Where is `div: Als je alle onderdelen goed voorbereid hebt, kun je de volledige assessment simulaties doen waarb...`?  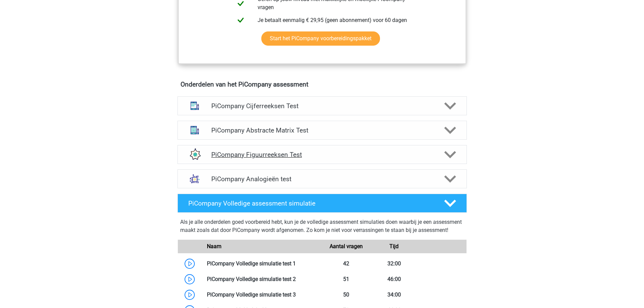
div: Als je alle onderdelen goed voorbereid hebt, kun je de volledige assessment simulaties doen waarb... is located at coordinates (322, 228).